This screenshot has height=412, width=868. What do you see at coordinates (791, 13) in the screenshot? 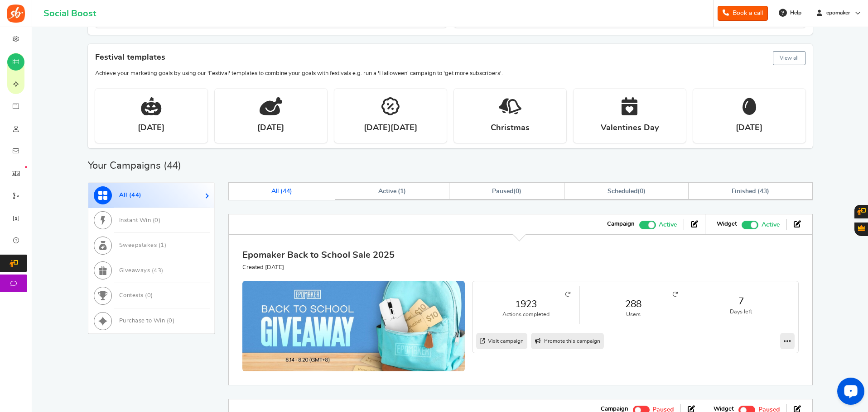
I see `a: Help` at bounding box center [791, 13].